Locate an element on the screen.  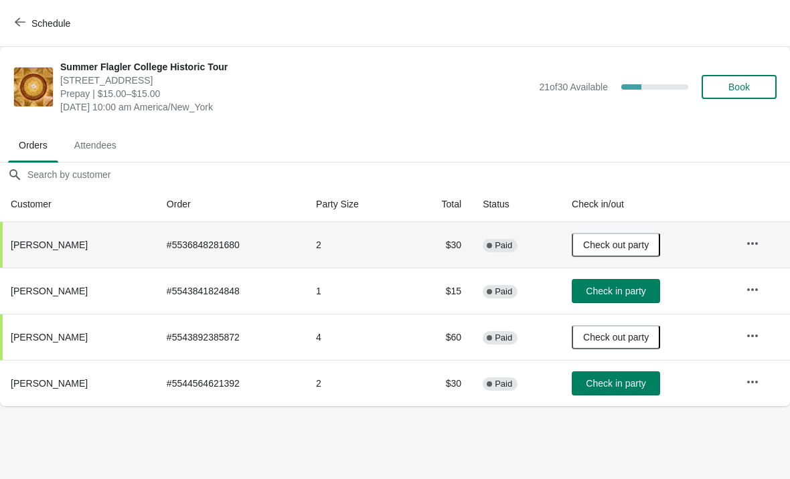
span: 21 of 30 Available is located at coordinates (573, 87).